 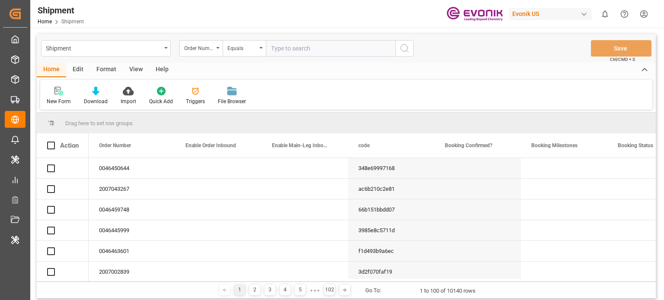 What do you see at coordinates (391, 272) in the screenshot?
I see `div: 3d2f070faf19` at bounding box center [391, 272].